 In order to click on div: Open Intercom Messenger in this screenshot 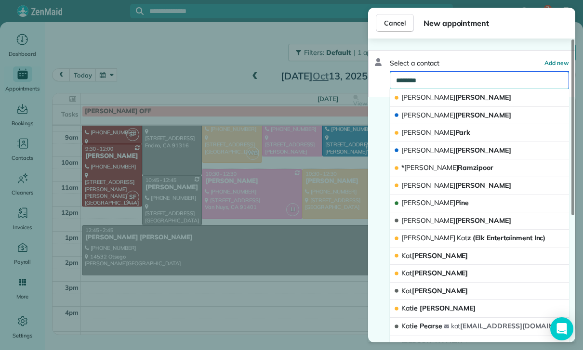, I will do `click(561, 329)`.